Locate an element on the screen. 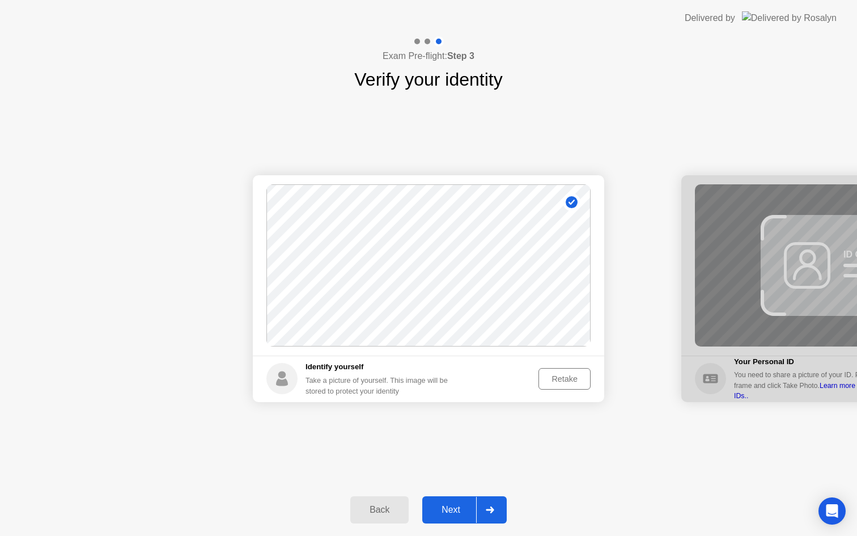 This screenshot has height=536, width=857. div: Delivered by is located at coordinates (710, 18).